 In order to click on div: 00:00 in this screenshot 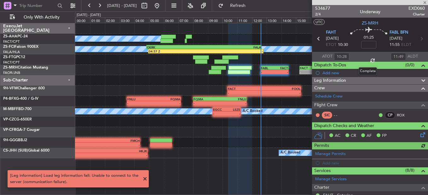, I will do `click(83, 20)`.